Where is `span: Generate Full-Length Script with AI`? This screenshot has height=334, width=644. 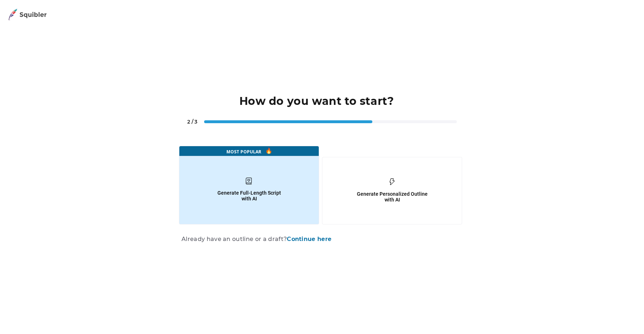 span: Generate Full-Length Script with AI is located at coordinates (249, 196).